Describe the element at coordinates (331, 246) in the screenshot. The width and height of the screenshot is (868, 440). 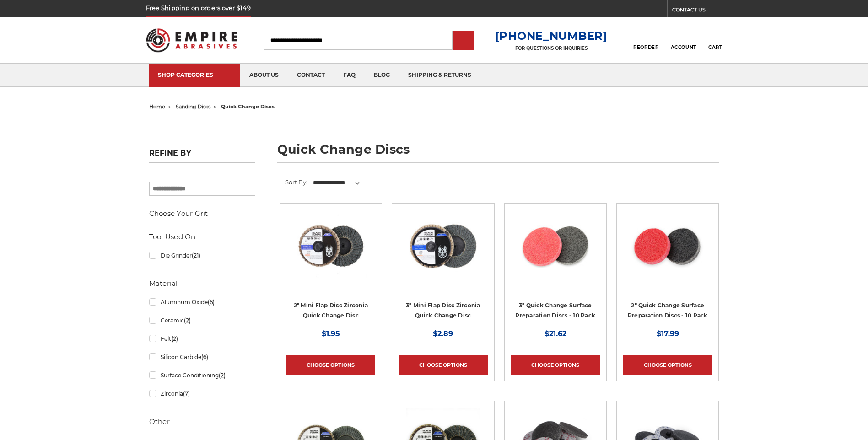
I see `img: Black Hawk Abrasives 2-inch Zirconia Flap Disc with 60 Grit Zirconia for Smooth Finishing` at that location.